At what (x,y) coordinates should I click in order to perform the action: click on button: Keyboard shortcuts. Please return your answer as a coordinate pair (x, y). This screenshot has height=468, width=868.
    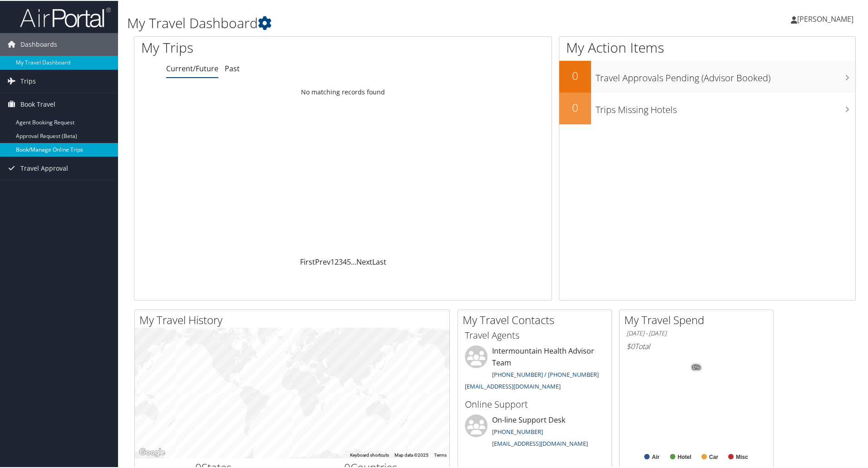
    Looking at the image, I should click on (370, 454).